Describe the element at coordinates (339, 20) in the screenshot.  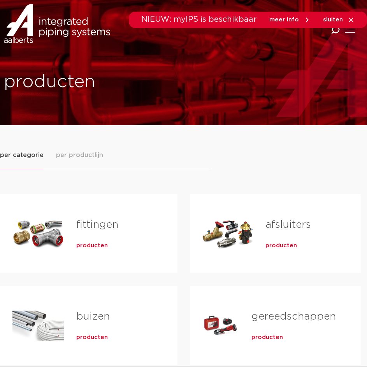
I see `a: sluiten` at that location.